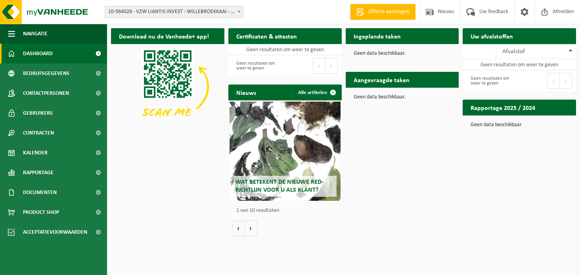 The width and height of the screenshot is (580, 275). What do you see at coordinates (38, 133) in the screenshot?
I see `span: Contracten` at bounding box center [38, 133].